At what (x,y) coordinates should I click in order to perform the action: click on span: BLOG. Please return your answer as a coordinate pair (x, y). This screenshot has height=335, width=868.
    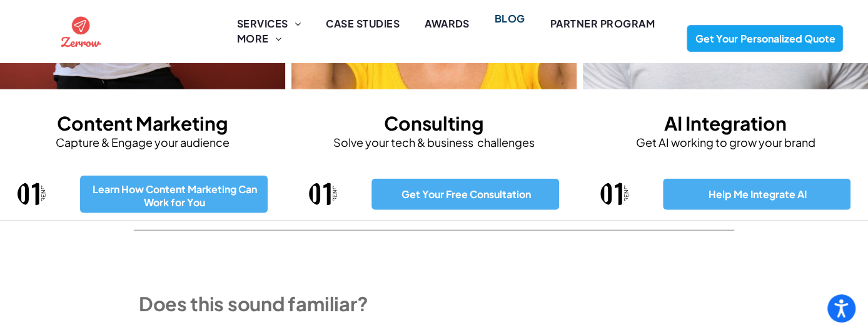
    Looking at the image, I should click on (509, 19).